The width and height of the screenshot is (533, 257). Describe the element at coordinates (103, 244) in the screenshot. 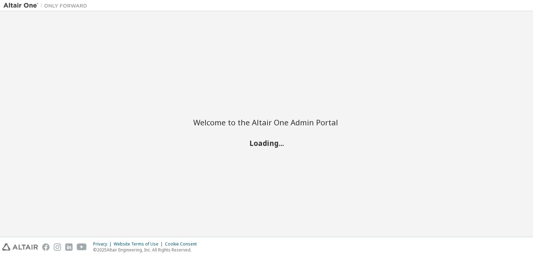

I see `div: Privacy` at that location.